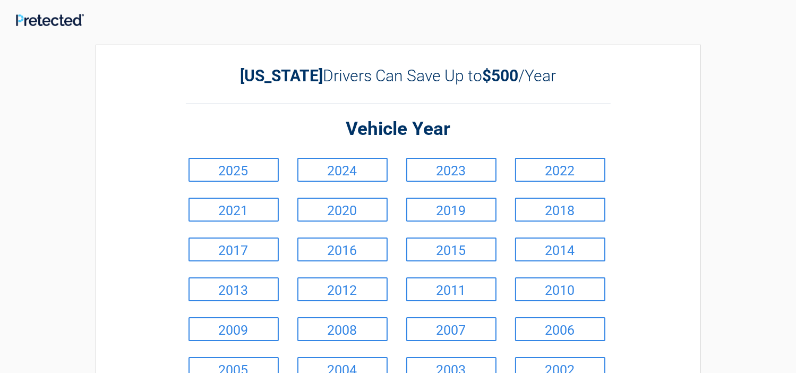 Image resolution: width=796 pixels, height=373 pixels. I want to click on a: 2016, so click(342, 249).